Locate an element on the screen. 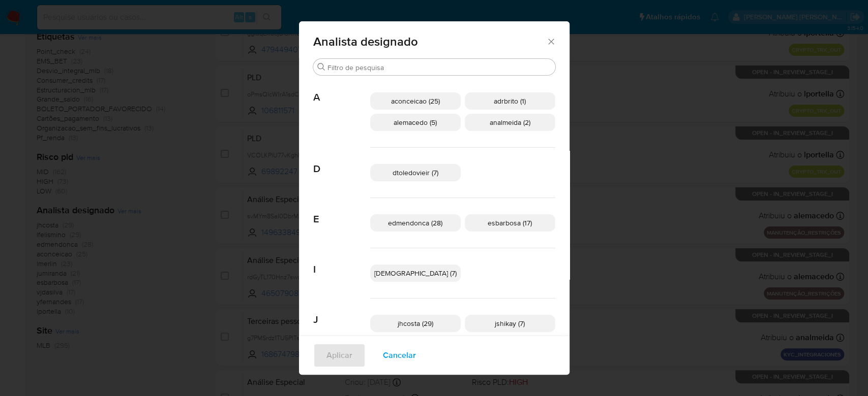 The image size is (868, 396). div: edmendonca (28) is located at coordinates (416, 223).